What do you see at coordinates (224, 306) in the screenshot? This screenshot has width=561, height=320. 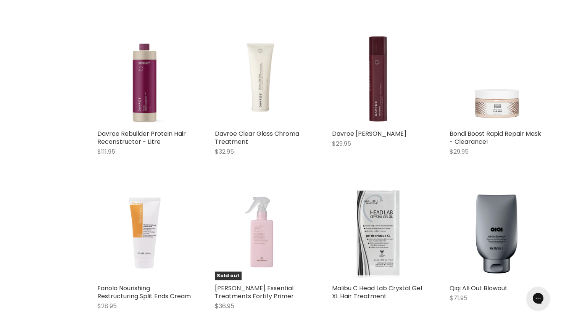 I see `span: $36.95` at bounding box center [224, 306].